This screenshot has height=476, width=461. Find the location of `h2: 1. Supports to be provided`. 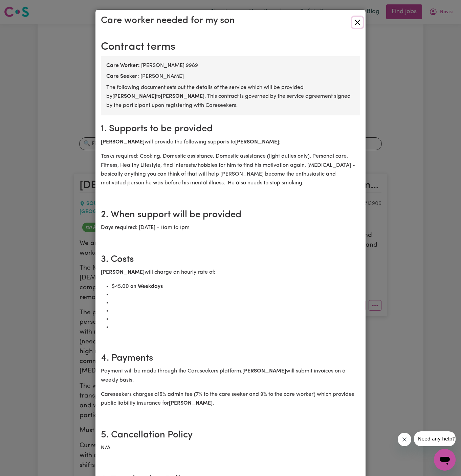

h2: 1. Supports to be provided is located at coordinates (230, 129).